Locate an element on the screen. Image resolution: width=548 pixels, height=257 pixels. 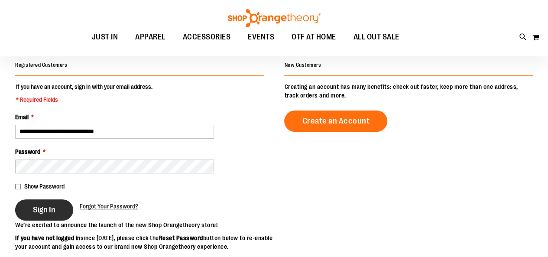
span: * Required Fields is located at coordinates (84, 100).